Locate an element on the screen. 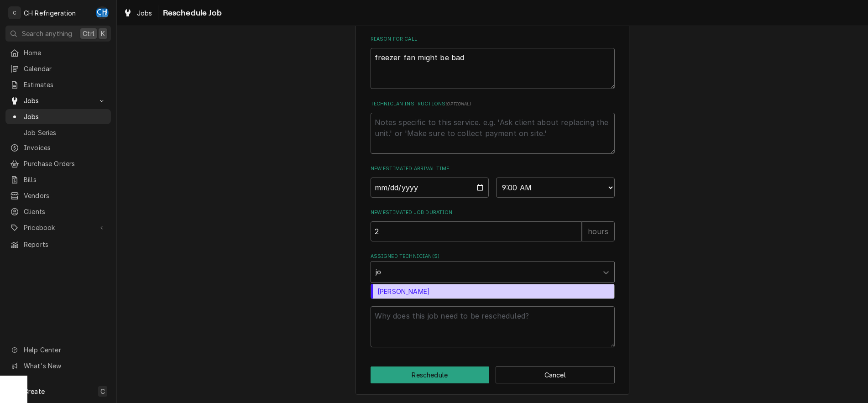  a: Go to Jobs is located at coordinates (58, 101).